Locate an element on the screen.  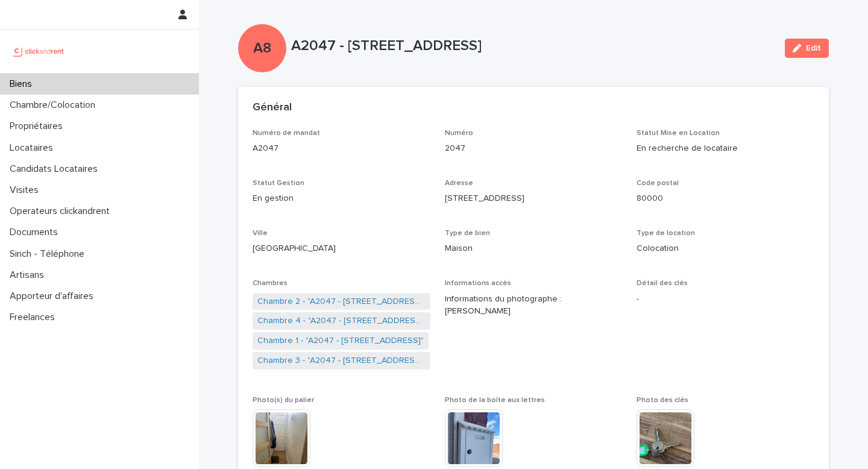
p: Candidats Locataires is located at coordinates (56, 169).